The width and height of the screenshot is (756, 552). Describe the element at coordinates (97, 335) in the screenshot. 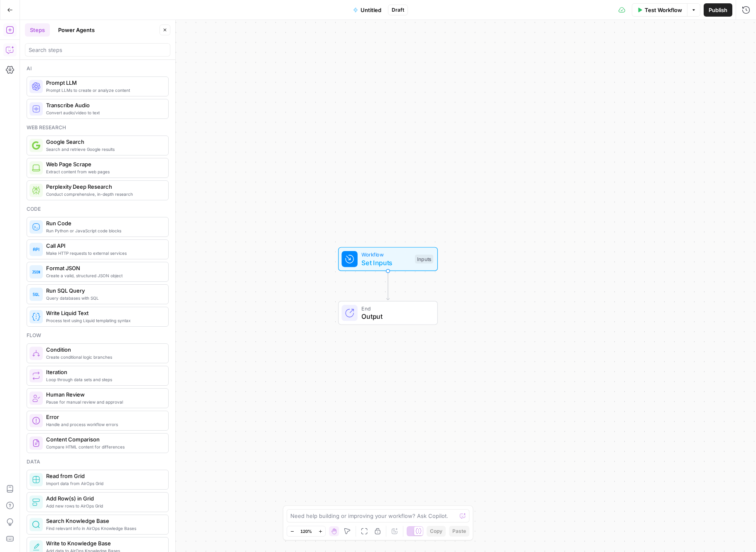

I see `div: Flow` at that location.